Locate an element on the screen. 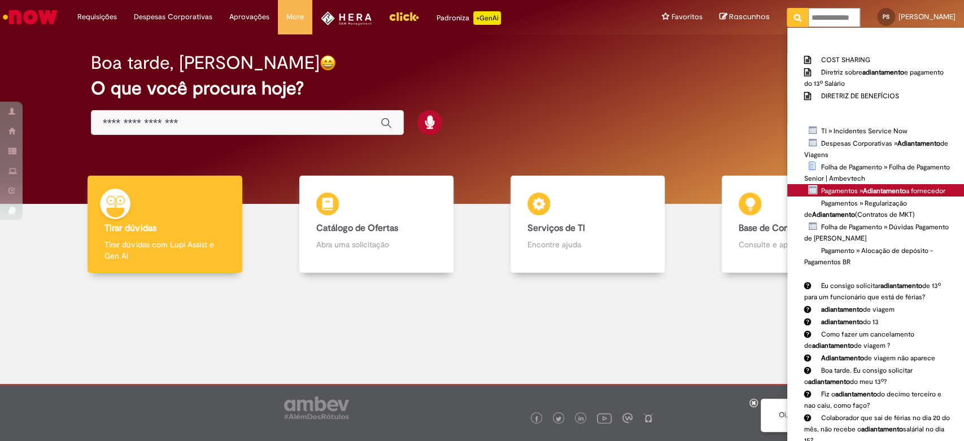 This screenshot has height=441, width=964. a: Base de Conhecimento Consulte e aprenda is located at coordinates (799, 224).